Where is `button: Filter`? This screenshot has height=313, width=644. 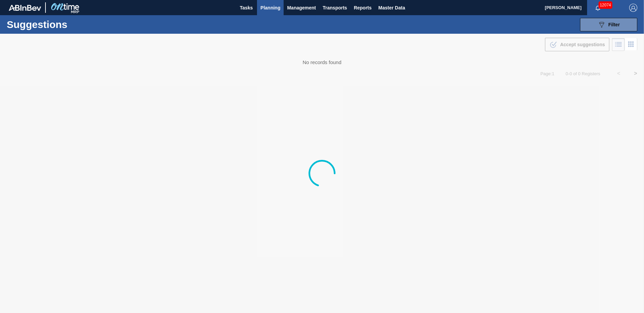 button: Filter is located at coordinates (609, 25).